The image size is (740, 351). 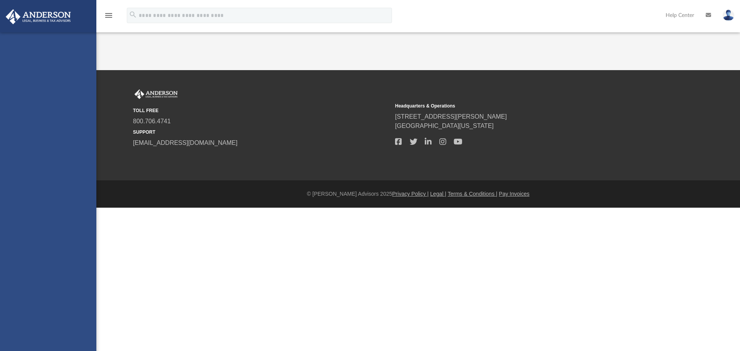 What do you see at coordinates (729, 15) in the screenshot?
I see `img: User Pic` at bounding box center [729, 15].